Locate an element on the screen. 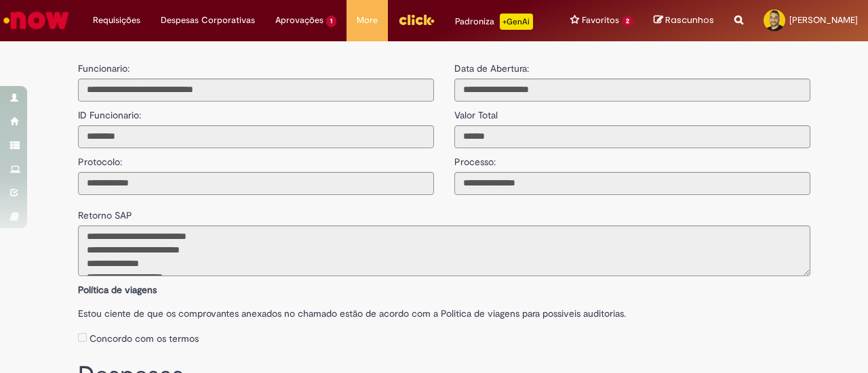  p: +GenAi is located at coordinates (516, 22).